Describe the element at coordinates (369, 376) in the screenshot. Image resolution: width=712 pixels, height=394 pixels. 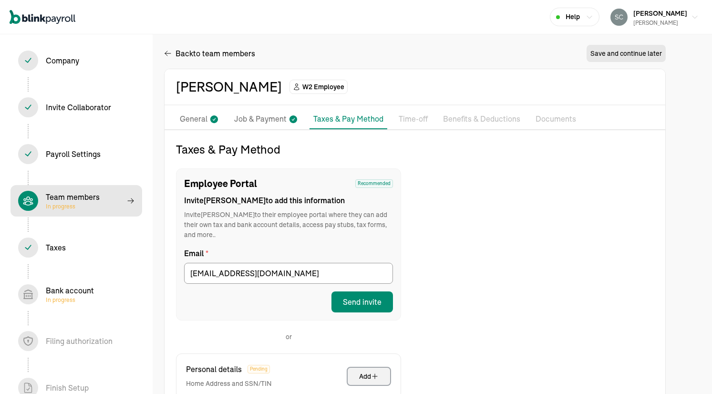
I see `div: Add` at that location.